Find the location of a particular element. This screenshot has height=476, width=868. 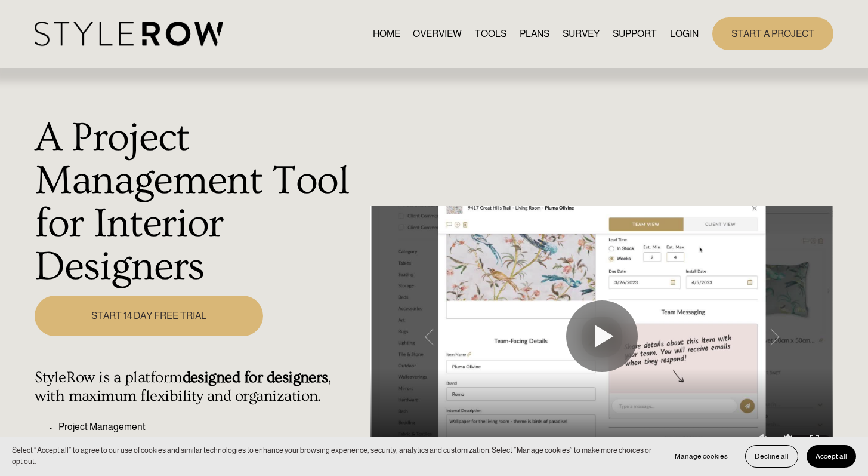

a: OVERVIEW is located at coordinates (438, 33).